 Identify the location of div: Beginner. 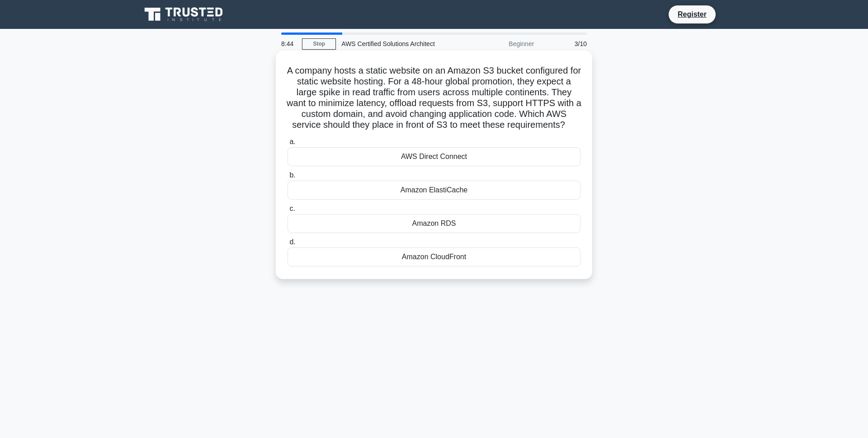
(500, 44).